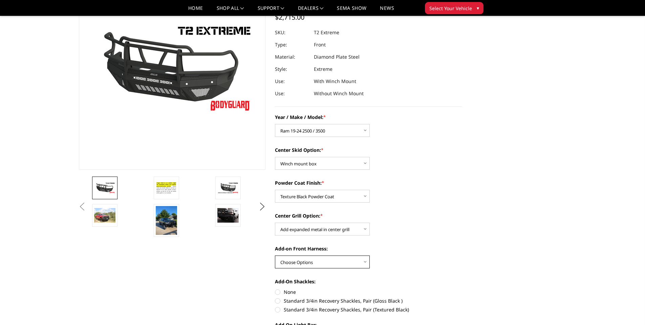  Describe the element at coordinates (195, 11) in the screenshot. I see `a: Home` at that location.